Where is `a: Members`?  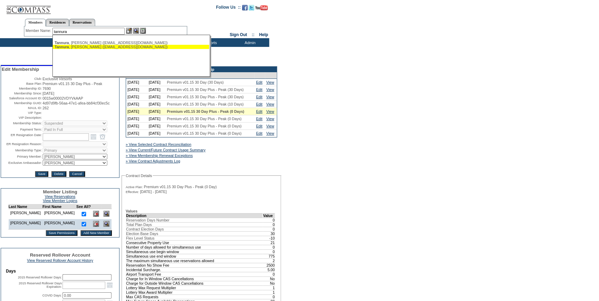
a: Members is located at coordinates (35, 23).